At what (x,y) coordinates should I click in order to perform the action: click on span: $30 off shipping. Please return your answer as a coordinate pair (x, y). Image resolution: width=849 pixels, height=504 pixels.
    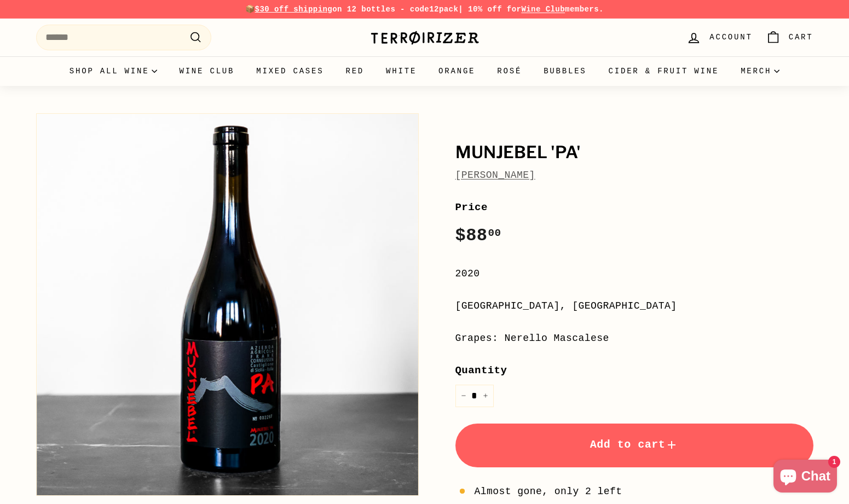
    Looking at the image, I should click on (294, 9).